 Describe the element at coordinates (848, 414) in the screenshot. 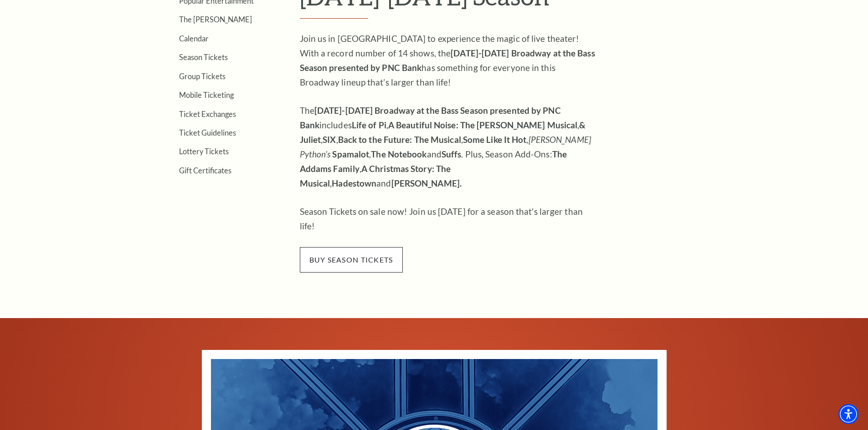

I see `div: Accessibility Menu` at that location.